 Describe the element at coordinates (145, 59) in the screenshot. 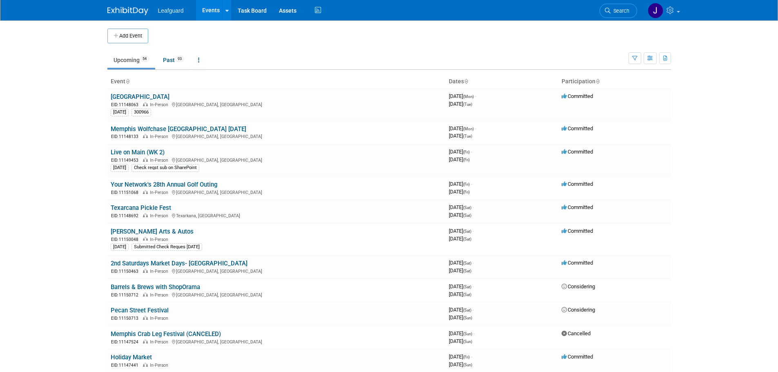

I see `span: 54` at that location.